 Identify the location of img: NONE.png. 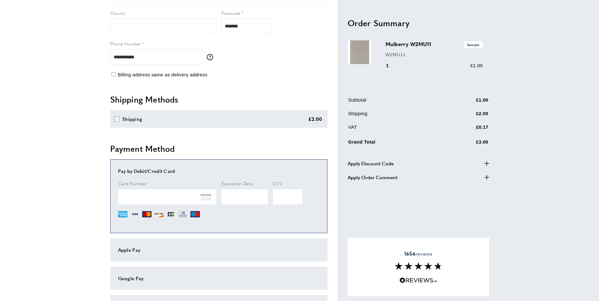
(206, 197).